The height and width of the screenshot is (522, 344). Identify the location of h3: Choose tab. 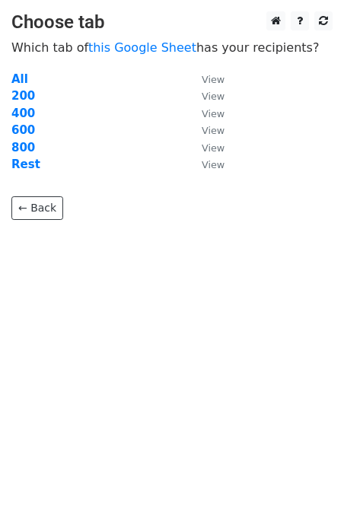
(172, 22).